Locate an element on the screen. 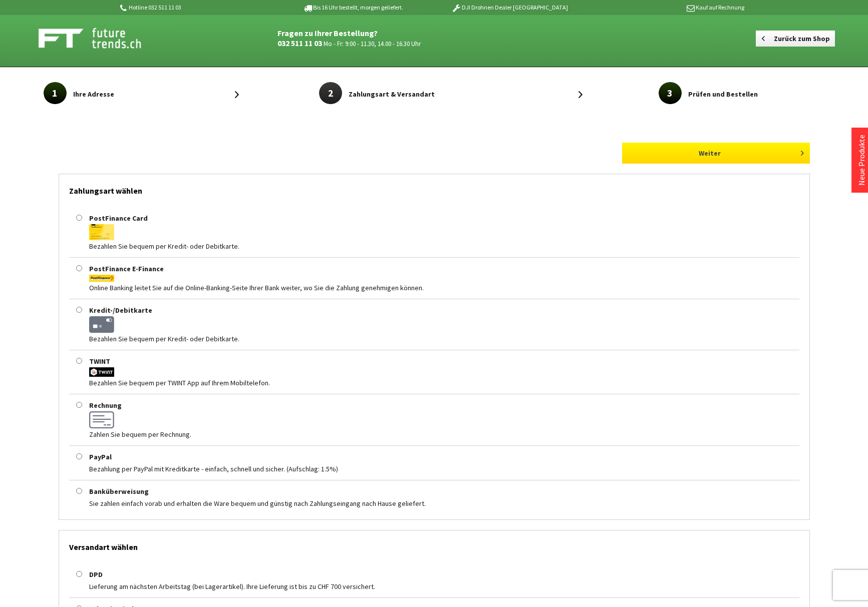 This screenshot has height=607, width=868. label: TWINT is located at coordinates (100, 361).